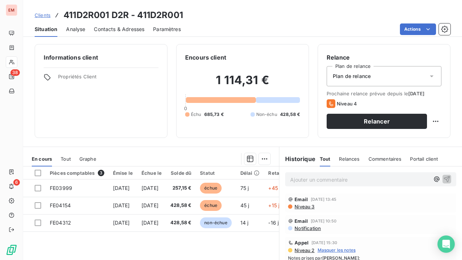 Image resolution: width=462 pixels, height=260 pixels. Describe the element at coordinates (15, 73) in the screenshot. I see `span: 38` at that location.